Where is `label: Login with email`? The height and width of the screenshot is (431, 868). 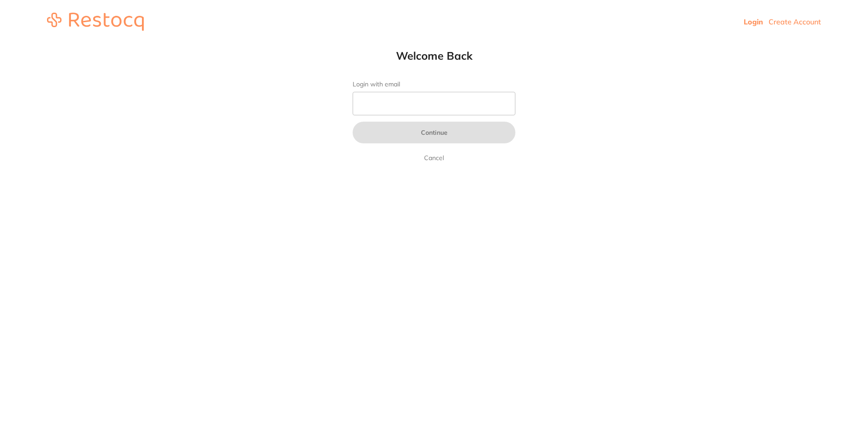
label: Login with email is located at coordinates (434, 84).